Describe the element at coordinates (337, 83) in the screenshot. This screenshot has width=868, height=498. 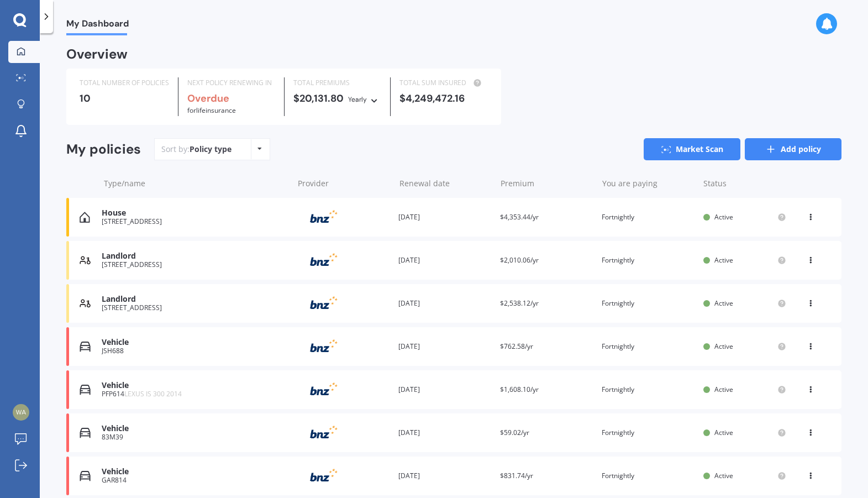
I see `div: TOTAL PREMIUMS` at that location.